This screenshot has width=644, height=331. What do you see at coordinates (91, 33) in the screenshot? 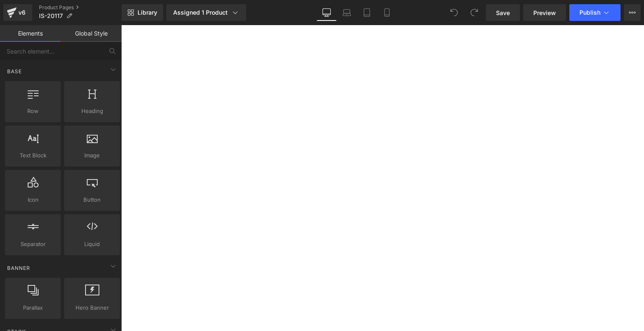
I see `a: Global Style` at bounding box center [91, 33].